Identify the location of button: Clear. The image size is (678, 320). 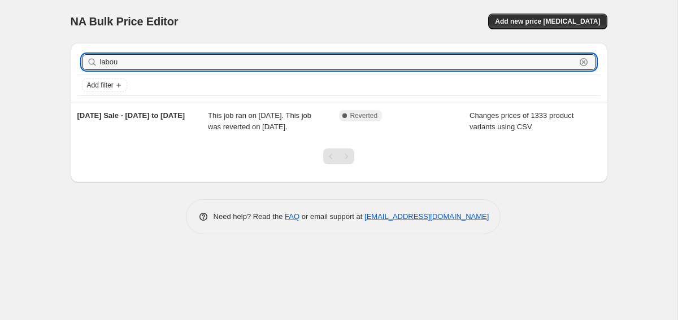
(583, 62).